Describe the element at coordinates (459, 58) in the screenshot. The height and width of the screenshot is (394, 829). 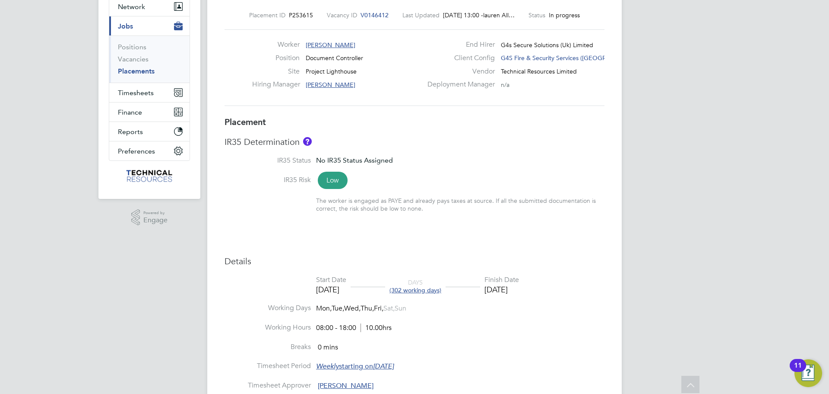
I see `label: Client Config` at that location.